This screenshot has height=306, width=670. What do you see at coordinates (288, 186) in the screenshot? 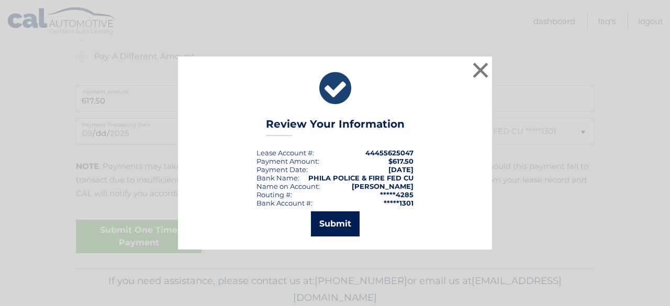
I see `div: Name on Account:` at bounding box center [288, 186].